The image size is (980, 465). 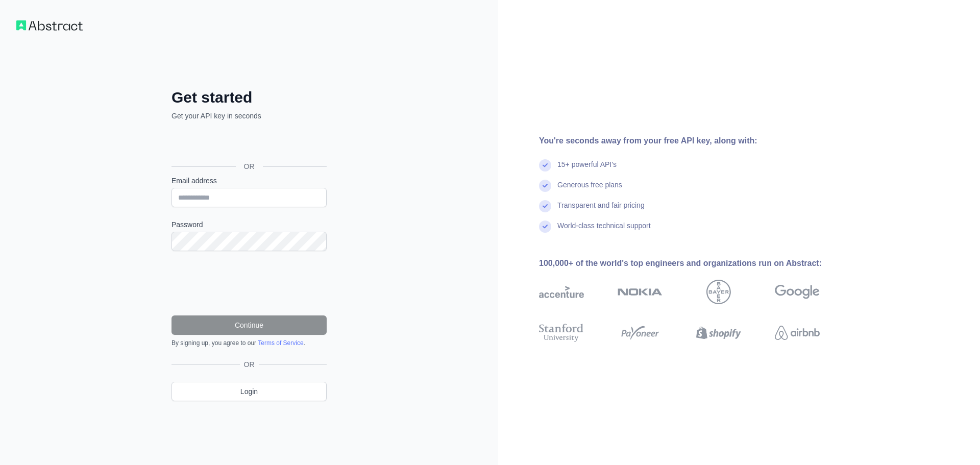 What do you see at coordinates (249, 225) in the screenshot?
I see `label: Password` at bounding box center [249, 225].